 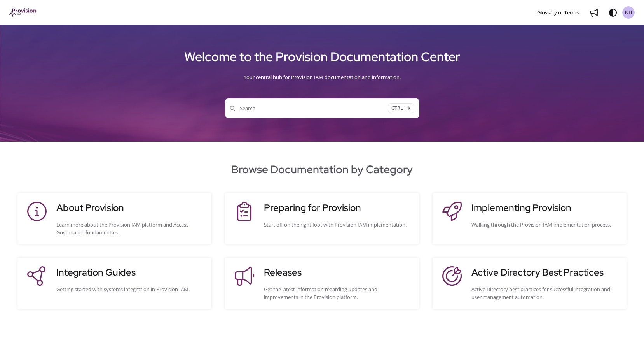 What do you see at coordinates (322, 108) in the screenshot?
I see `button: SearchCTRL + K` at bounding box center [322, 108].